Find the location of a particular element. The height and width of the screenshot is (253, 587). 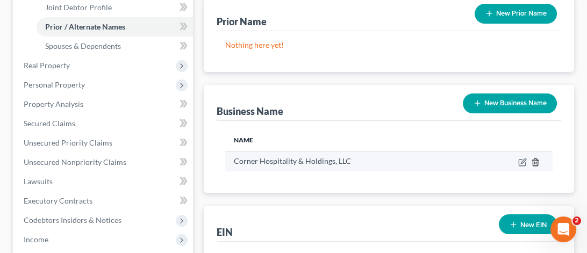

span: Spouses & Dependents is located at coordinates (83, 46).